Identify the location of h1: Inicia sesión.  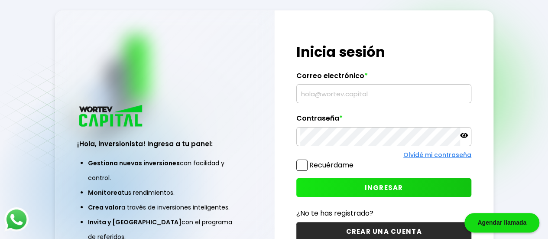
(384, 52).